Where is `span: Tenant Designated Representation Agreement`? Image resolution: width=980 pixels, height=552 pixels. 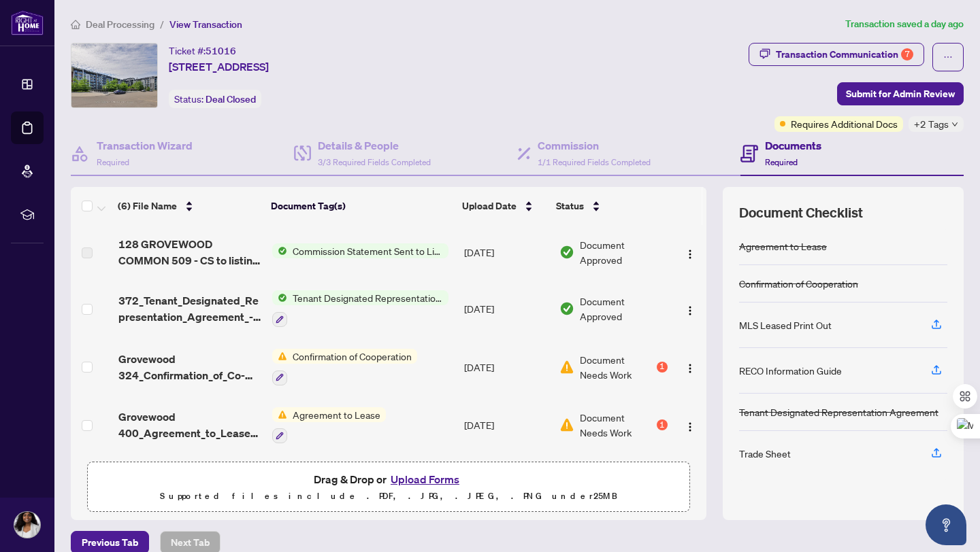
span: Tenant Designated Representation Agreement is located at coordinates (367, 298).